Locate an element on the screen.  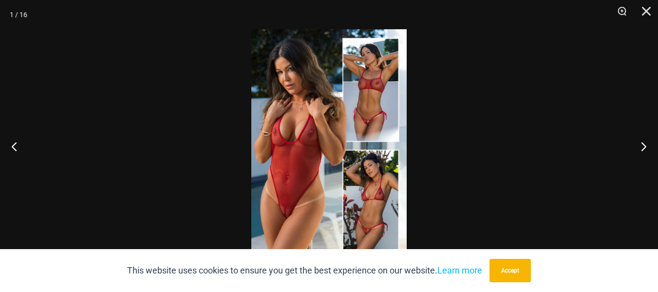
div: 1 / 16 is located at coordinates (19, 15).